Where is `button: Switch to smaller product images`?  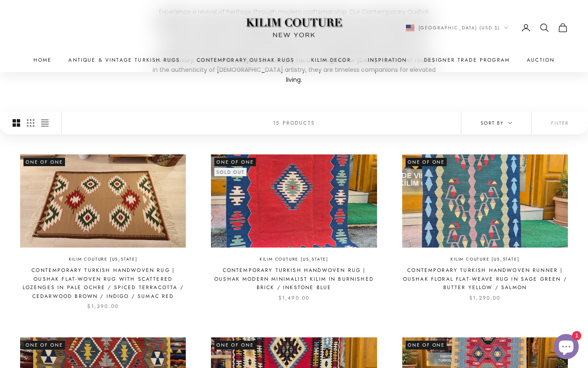
button: Switch to smaller product images is located at coordinates (30, 123).